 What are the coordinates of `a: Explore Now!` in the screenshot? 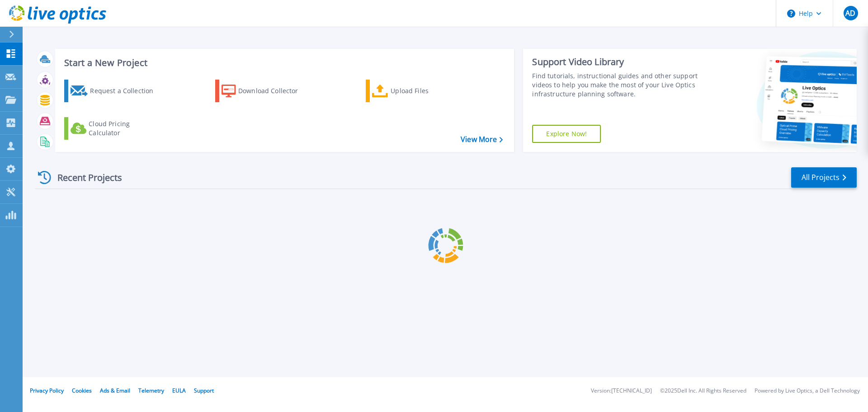 It's located at (566, 134).